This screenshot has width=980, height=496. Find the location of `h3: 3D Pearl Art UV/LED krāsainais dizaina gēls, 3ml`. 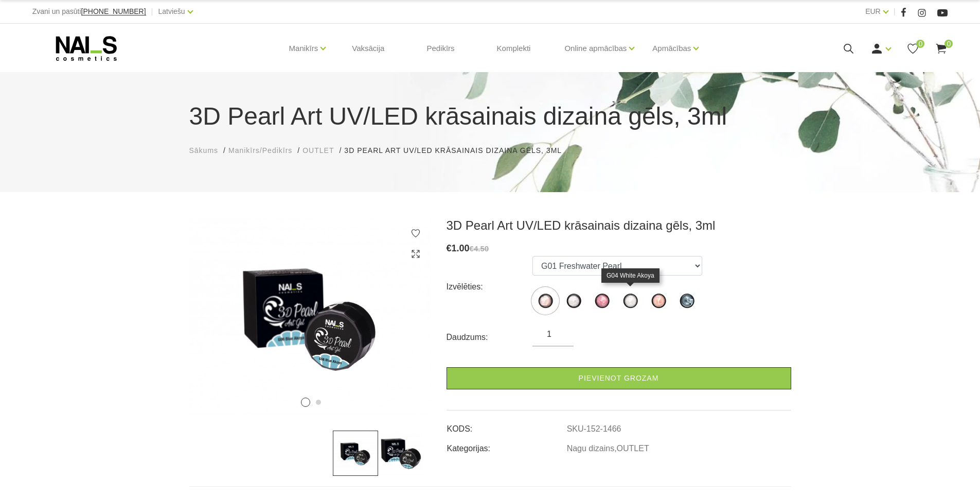

h3: 3D Pearl Art UV/LED krāsainais dizaina gēls, 3ml is located at coordinates (619, 226).